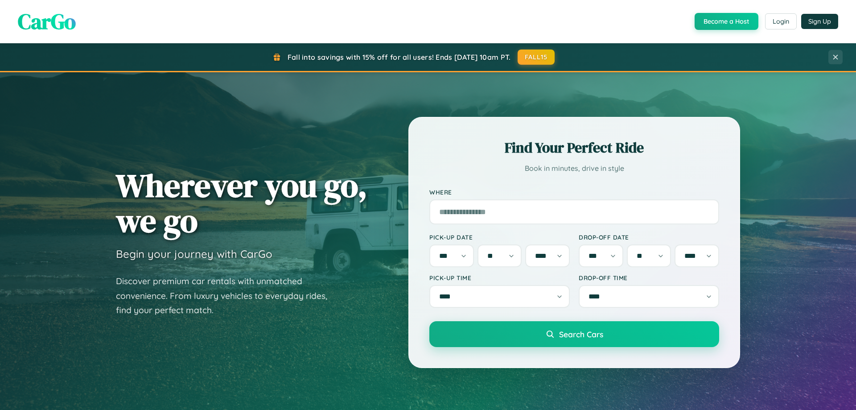 The height and width of the screenshot is (410, 856). What do you see at coordinates (499, 237) in the screenshot?
I see `label: Pick-up Date` at bounding box center [499, 237].